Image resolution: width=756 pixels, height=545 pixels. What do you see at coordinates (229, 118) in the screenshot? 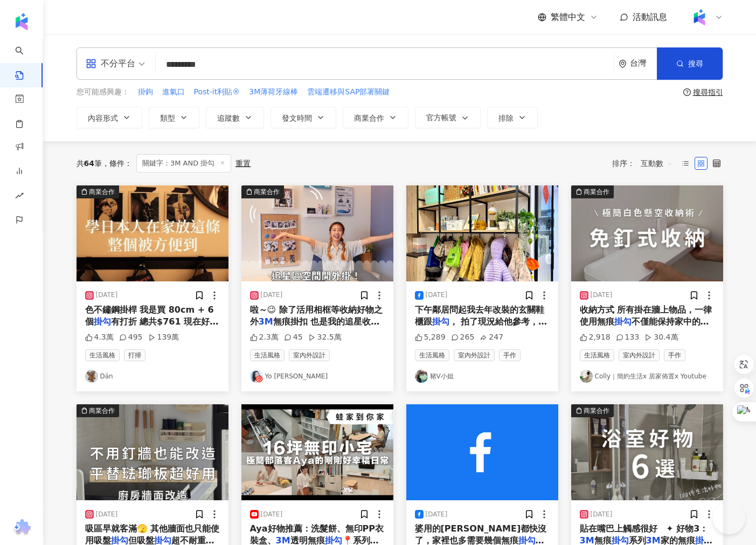
I see `span: 追蹤數` at bounding box center [229, 118].